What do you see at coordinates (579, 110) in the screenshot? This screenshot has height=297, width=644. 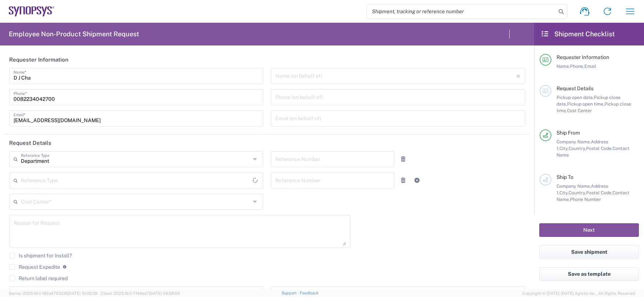 I see `span: Cost Center` at bounding box center [579, 110].